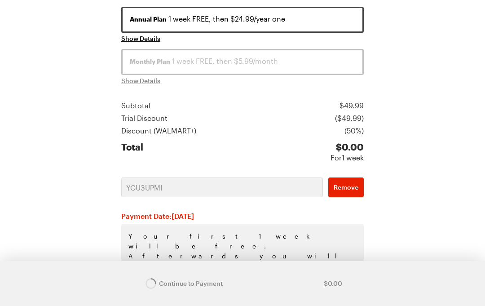 The height and width of the screenshot is (306, 485). What do you see at coordinates (347, 158) in the screenshot?
I see `div: For 1 week` at bounding box center [347, 158].